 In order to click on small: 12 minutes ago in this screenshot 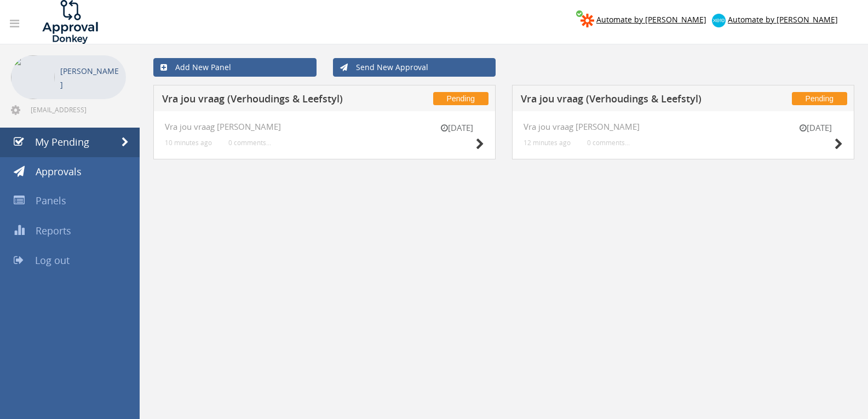, I will do `click(547, 143)`.